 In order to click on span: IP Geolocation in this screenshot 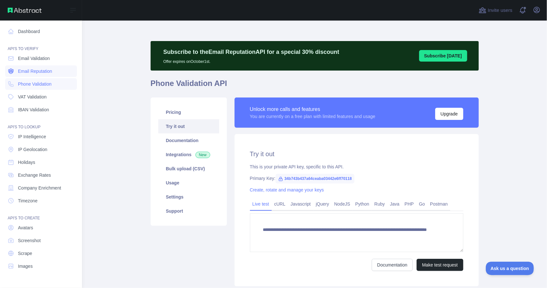, I will do `click(33, 149)`.